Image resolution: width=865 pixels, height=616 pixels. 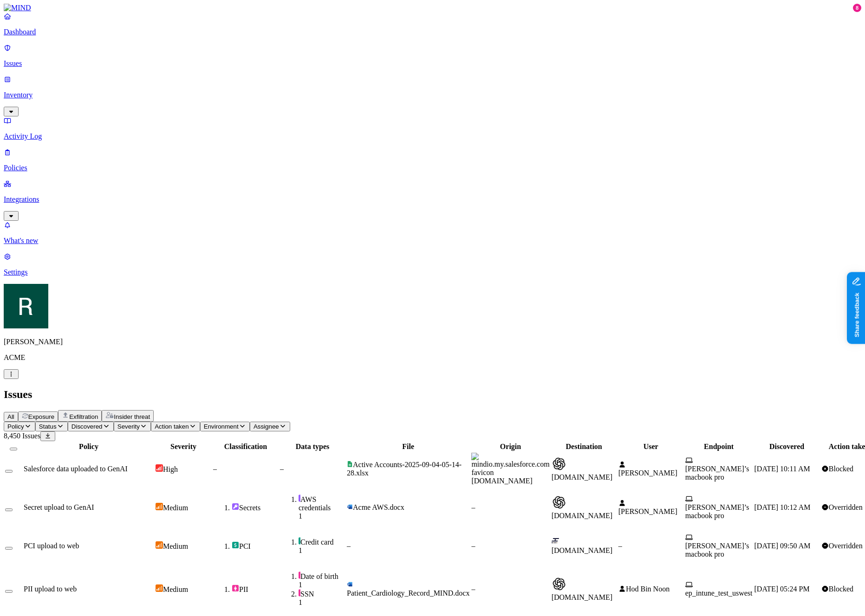 What do you see at coordinates (13, 449) in the screenshot?
I see `button: Select all` at bounding box center [13, 449].